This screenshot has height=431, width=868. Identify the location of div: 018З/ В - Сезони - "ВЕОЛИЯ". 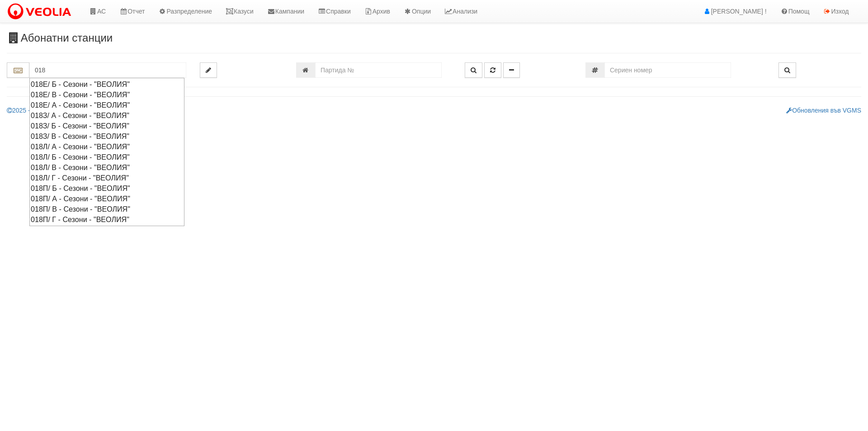
(107, 136).